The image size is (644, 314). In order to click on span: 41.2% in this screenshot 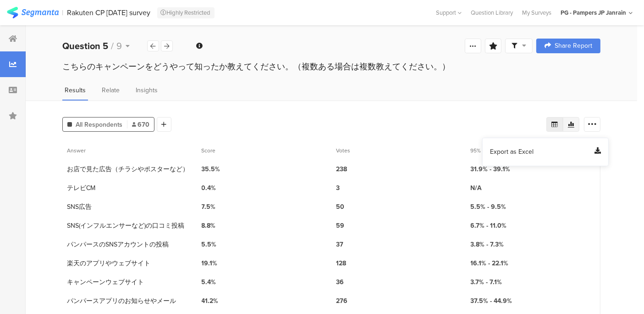, I will do `click(210, 300)`.